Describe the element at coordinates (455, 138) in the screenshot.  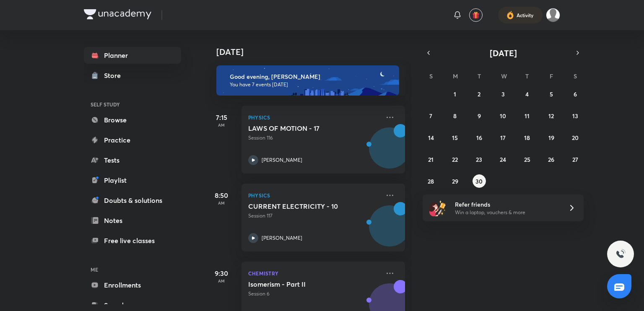
I see `abbr: September 15, 2025` at that location.